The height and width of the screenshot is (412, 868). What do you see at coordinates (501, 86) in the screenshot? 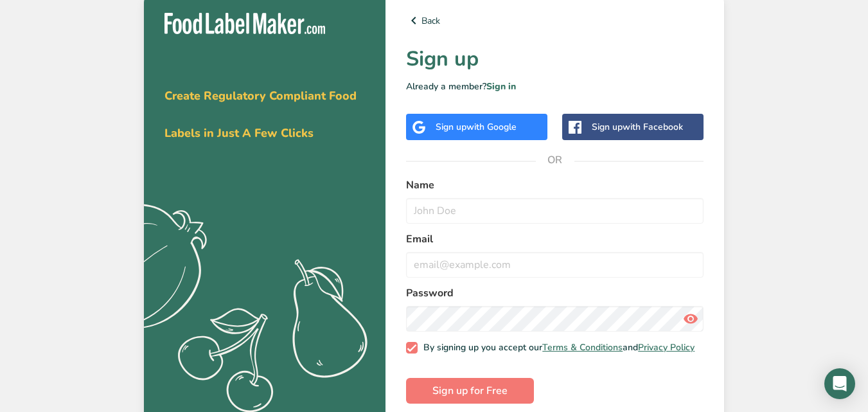
I see `a: Sign in` at bounding box center [501, 86].